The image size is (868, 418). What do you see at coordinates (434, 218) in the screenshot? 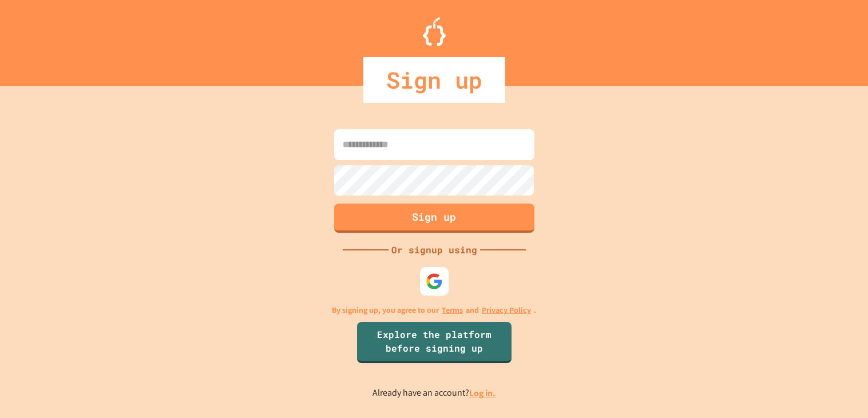
I see `button: Sign up` at bounding box center [434, 218].